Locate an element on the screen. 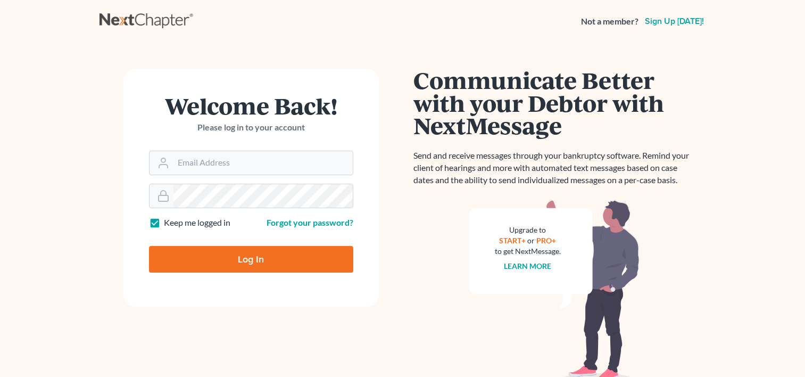 The image size is (805, 377). div: to get NextMessage. is located at coordinates (528, 251).